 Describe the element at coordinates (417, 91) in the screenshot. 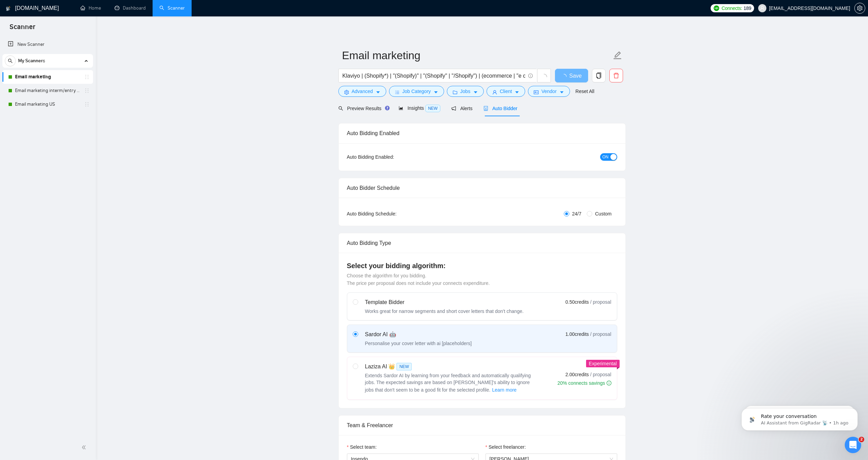

I see `span: Job Category` at that location.